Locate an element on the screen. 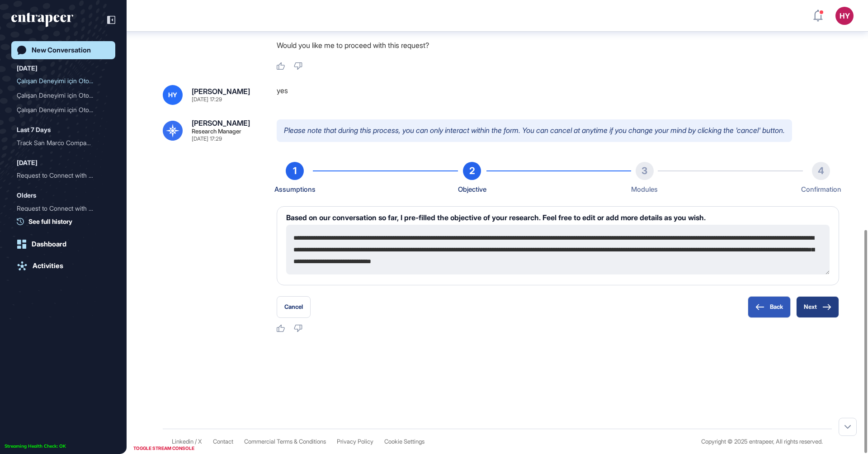 The image size is (868, 454). div: Request to Connect with Tracy is located at coordinates (63, 176).